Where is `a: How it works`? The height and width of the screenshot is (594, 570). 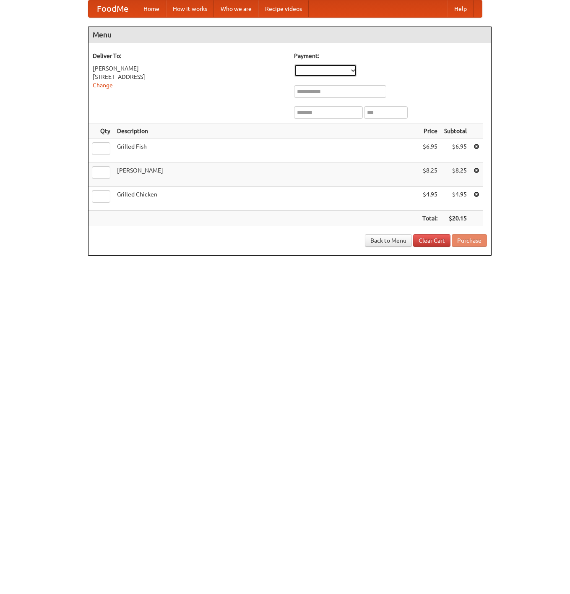
a: How it works is located at coordinates (190, 9).